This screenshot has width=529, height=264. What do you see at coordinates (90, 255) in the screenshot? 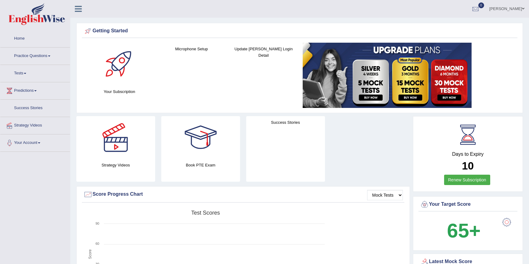
I see `tspan: Score` at bounding box center [90, 255].